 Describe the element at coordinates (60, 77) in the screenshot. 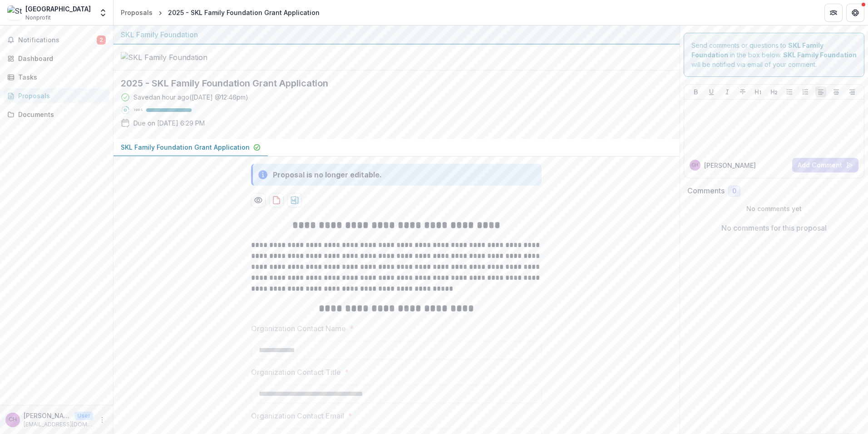

I see `div: Tasks` at that location.